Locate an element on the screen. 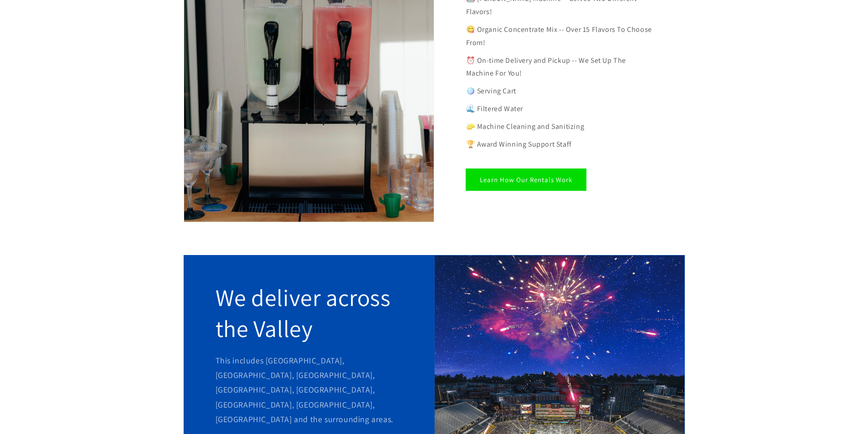 This screenshot has height=434, width=868. p: 😋 Organic Concentrate Mix -- Over 15 Flavors To Choose From! is located at coordinates (559, 36).